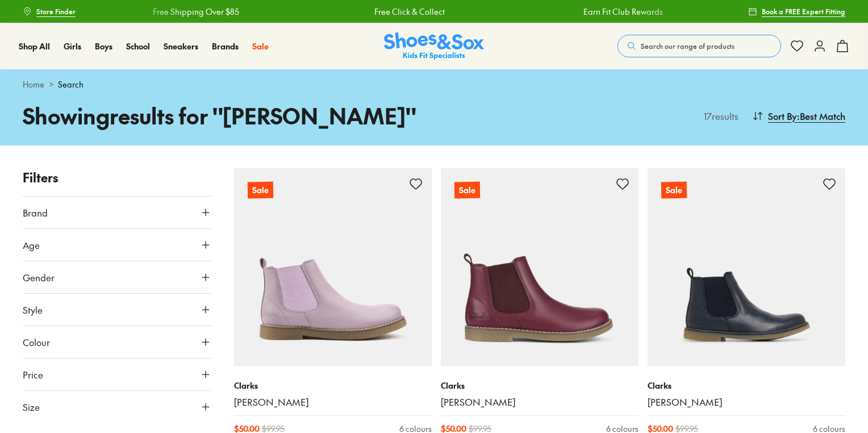 The width and height of the screenshot is (868, 433). What do you see at coordinates (73, 46) in the screenshot?
I see `a: Girls` at bounding box center [73, 46].